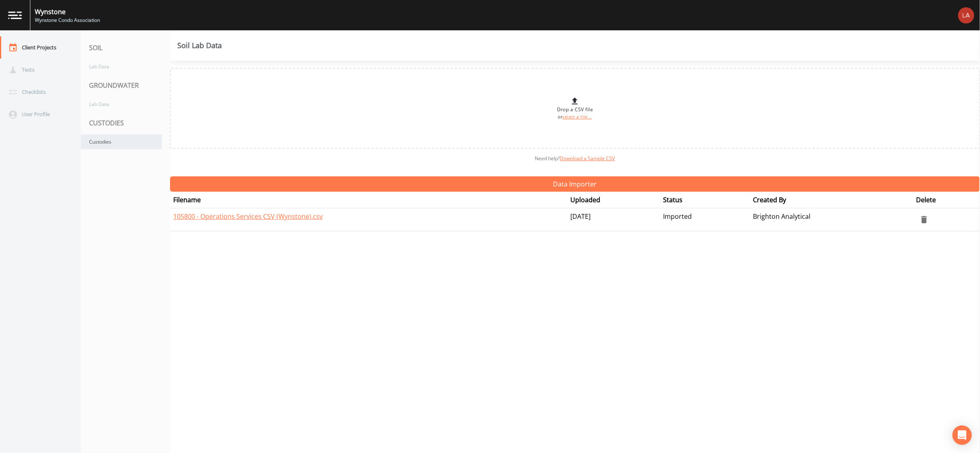 The width and height of the screenshot is (980, 453). What do you see at coordinates (946, 200) in the screenshot?
I see `th: Delete` at bounding box center [946, 200].